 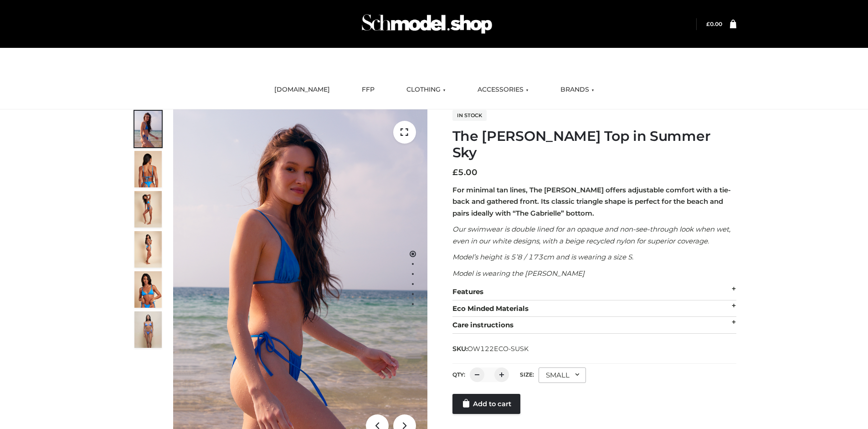 I want to click on span: OW122ECO-SUSK, so click(x=498, y=349).